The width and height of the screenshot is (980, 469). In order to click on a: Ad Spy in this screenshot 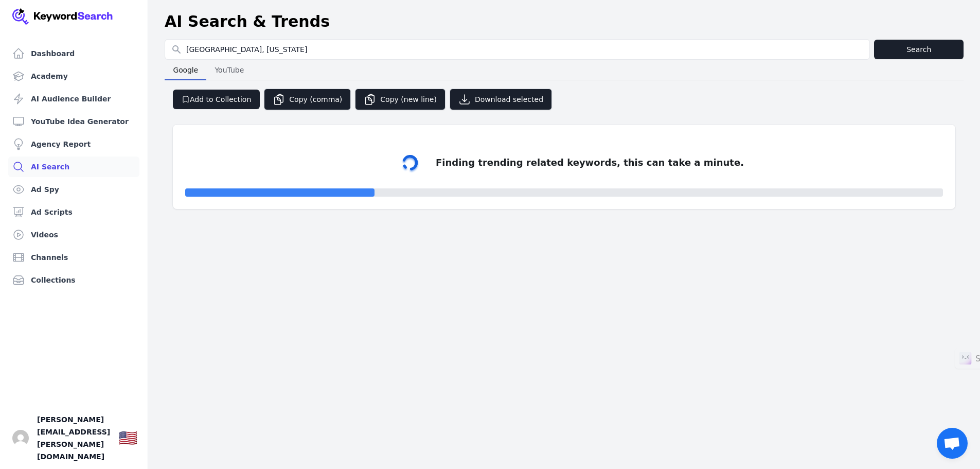, I will do `click(73, 189)`.